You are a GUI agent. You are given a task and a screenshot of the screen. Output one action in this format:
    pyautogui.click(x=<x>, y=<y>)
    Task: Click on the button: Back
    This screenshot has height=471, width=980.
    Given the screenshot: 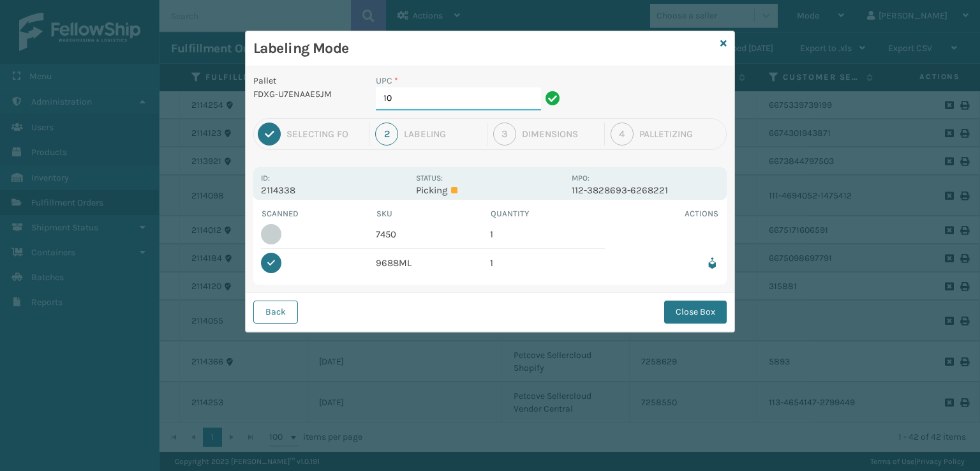 What is the action you would take?
    pyautogui.click(x=276, y=312)
    